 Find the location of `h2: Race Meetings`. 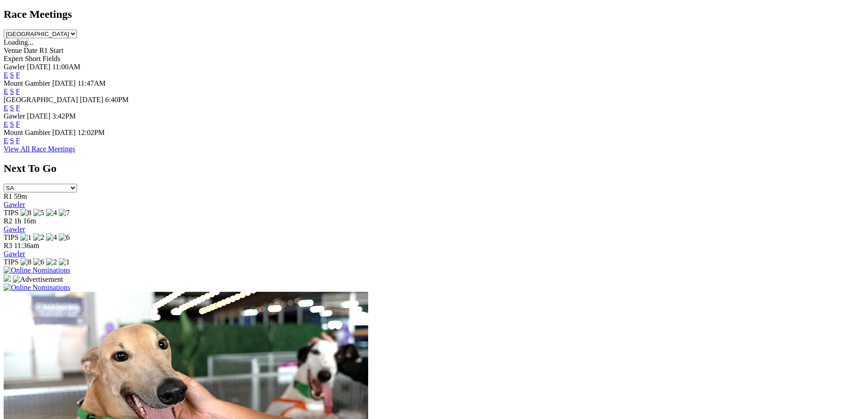

h2: Race Meetings is located at coordinates (434, 14).